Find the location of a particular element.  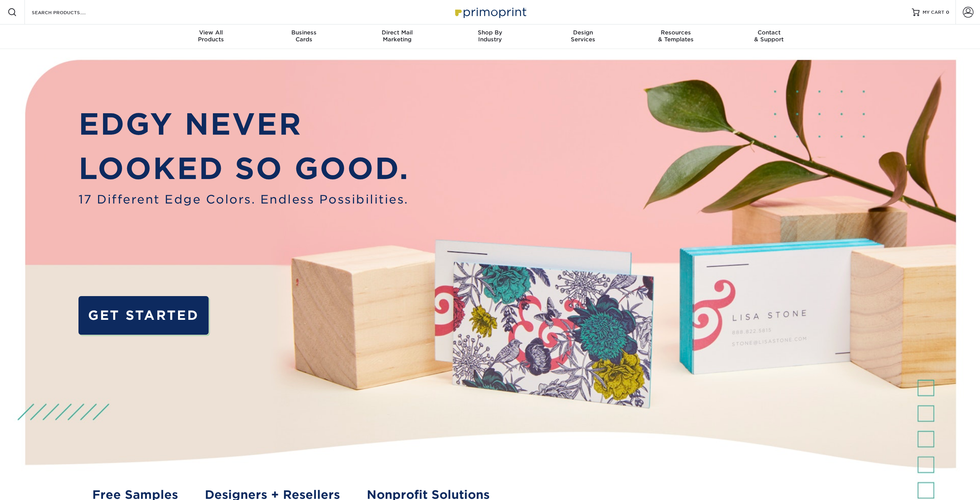

a: Resources& Templates is located at coordinates (675, 37).